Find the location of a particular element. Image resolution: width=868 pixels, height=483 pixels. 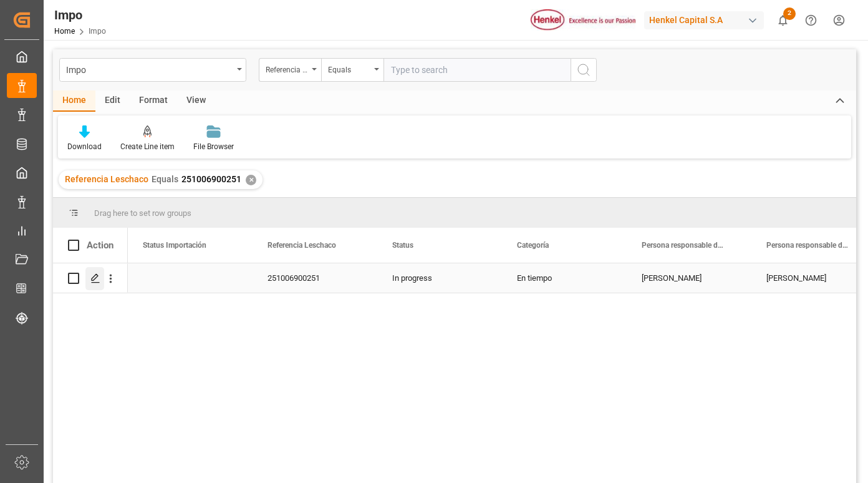

span: Persona responsable de seguimiento is located at coordinates (808, 245).